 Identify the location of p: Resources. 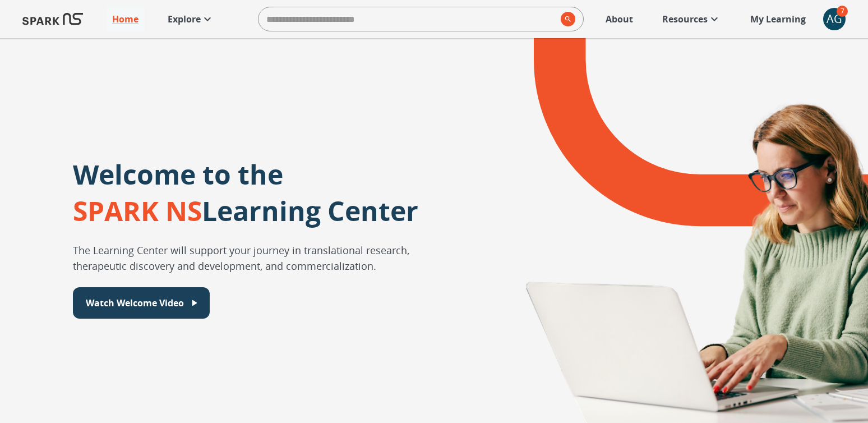
(685, 19).